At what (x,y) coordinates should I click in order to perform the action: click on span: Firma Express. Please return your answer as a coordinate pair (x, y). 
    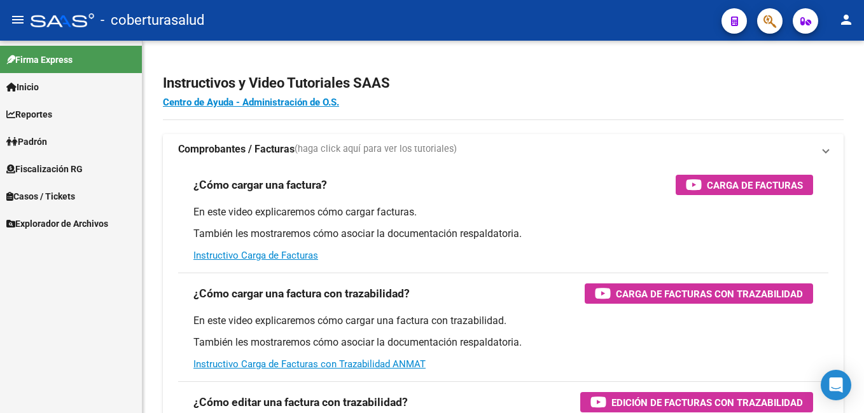
    Looking at the image, I should click on (39, 60).